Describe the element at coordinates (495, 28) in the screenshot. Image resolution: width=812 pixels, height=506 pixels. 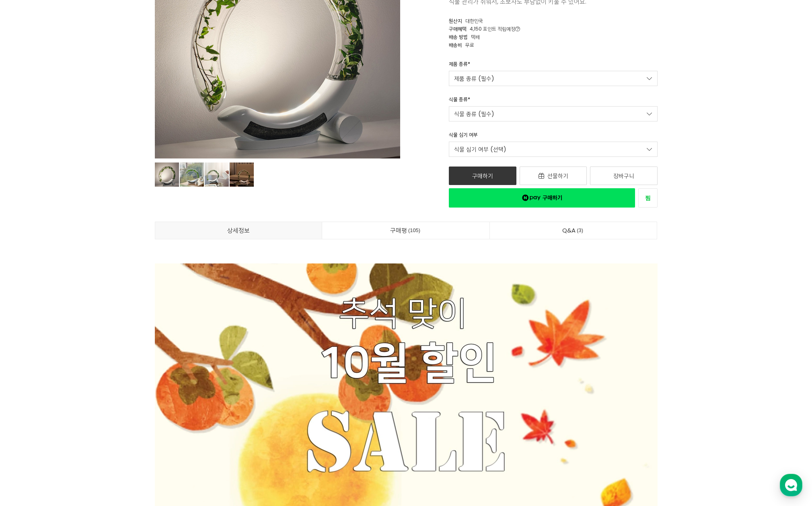
I see `span: 4,150 포인트 적립예정` at that location.